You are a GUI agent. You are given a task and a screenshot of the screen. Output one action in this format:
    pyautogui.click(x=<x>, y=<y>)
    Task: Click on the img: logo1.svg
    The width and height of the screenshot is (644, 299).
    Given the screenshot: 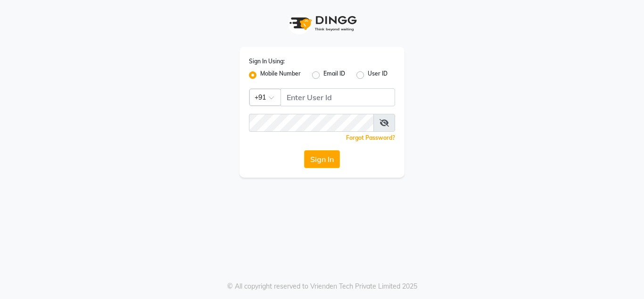 What is the action you would take?
    pyautogui.click(x=322, y=23)
    